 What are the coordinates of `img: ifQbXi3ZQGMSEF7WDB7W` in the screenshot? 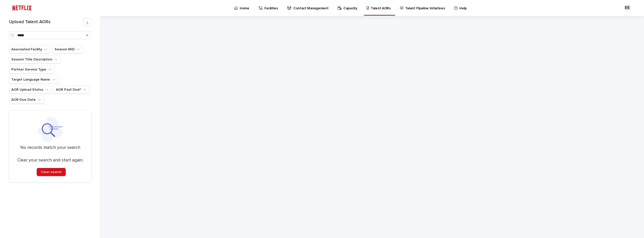 It's located at (22, 8).